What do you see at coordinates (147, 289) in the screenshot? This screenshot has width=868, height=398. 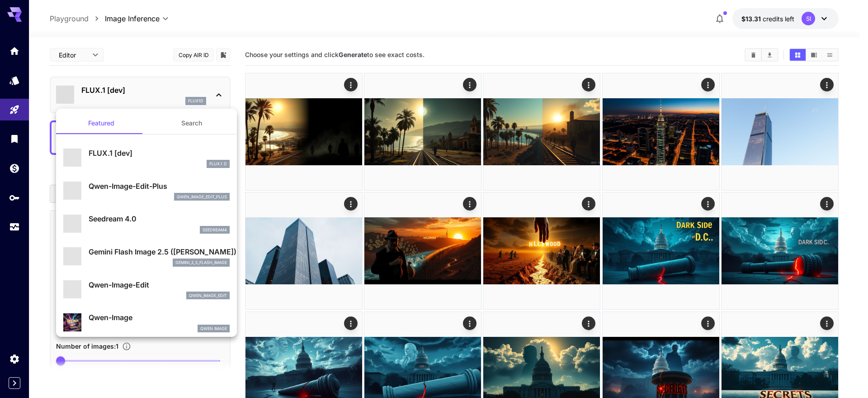 I see `div: Qwen-Image-Editqwen_image_edit` at bounding box center [147, 289].